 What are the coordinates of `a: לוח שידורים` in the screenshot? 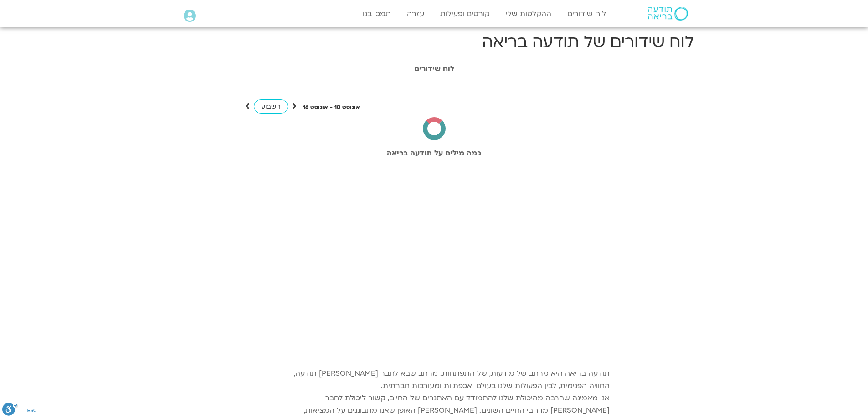 It's located at (587, 13).